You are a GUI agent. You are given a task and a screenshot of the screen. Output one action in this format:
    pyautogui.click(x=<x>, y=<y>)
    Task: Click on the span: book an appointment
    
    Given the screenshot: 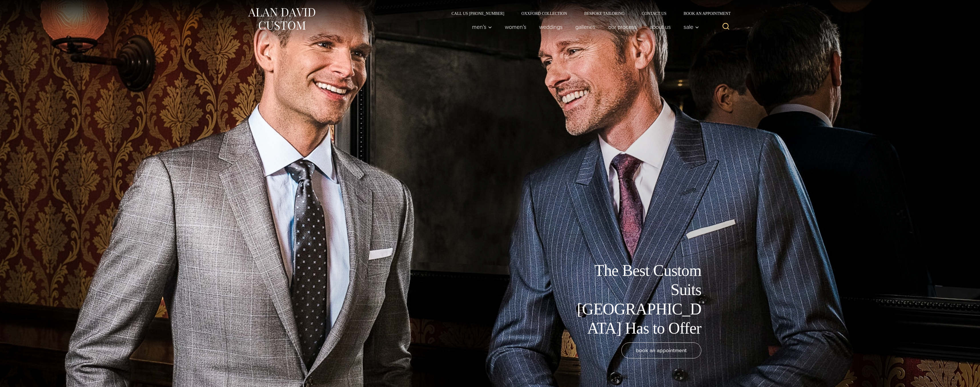 What is the action you would take?
    pyautogui.click(x=661, y=350)
    